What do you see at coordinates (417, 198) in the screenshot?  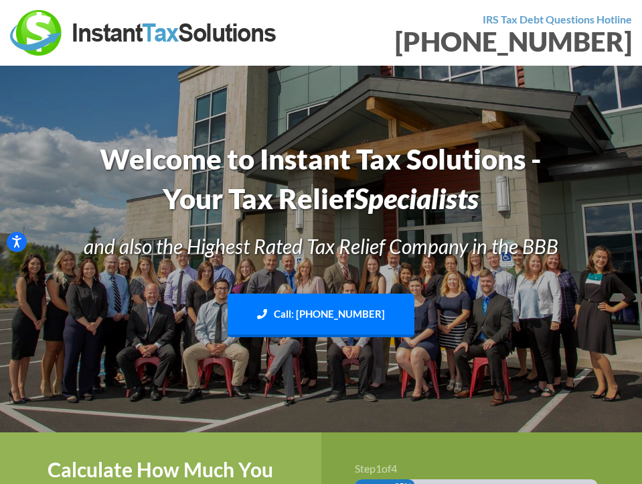 I see `i: Specialists` at bounding box center [417, 198].